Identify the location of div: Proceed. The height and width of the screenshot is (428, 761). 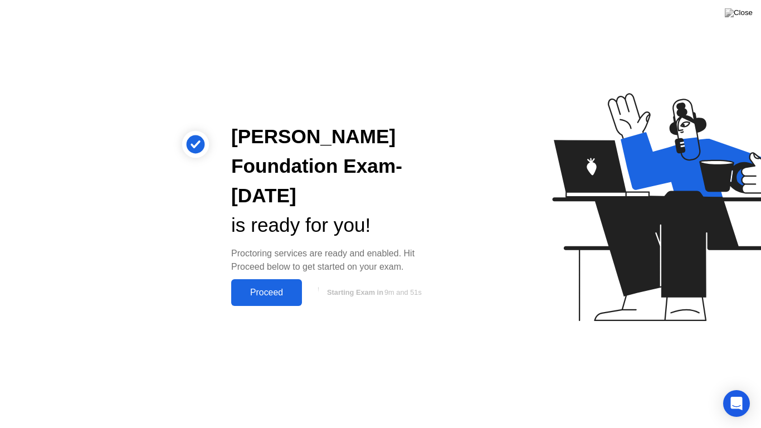
(266, 293).